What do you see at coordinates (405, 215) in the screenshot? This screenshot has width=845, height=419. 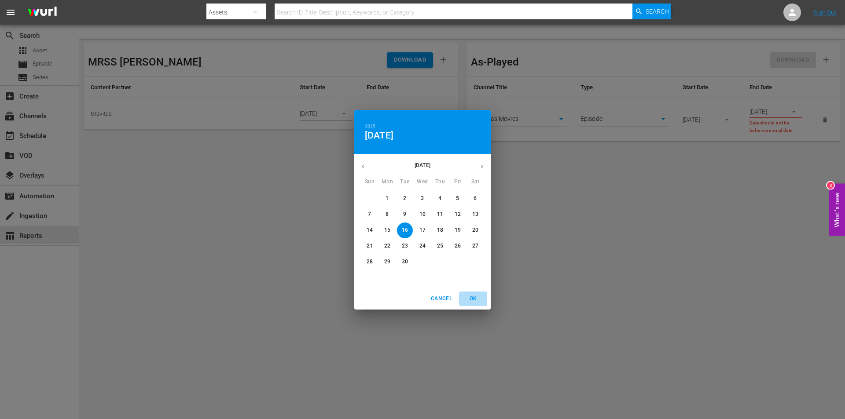 I see `button: 9` at bounding box center [405, 215].